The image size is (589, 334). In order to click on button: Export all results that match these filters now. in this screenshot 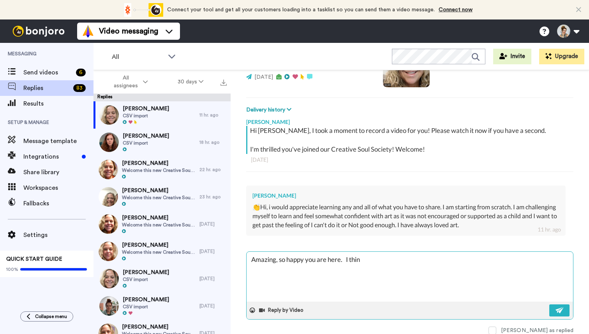, I will do `click(223, 82)`.